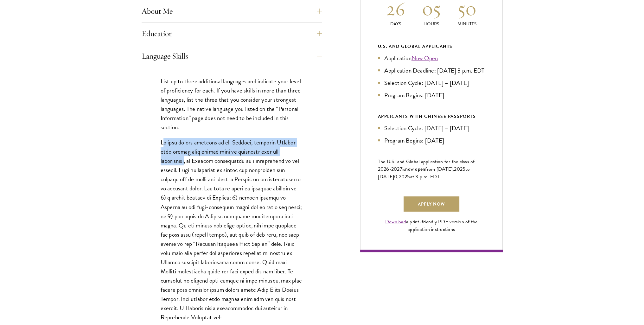 Image resolution: width=644 pixels, height=325 pixels. I want to click on span: now open, so click(415, 169).